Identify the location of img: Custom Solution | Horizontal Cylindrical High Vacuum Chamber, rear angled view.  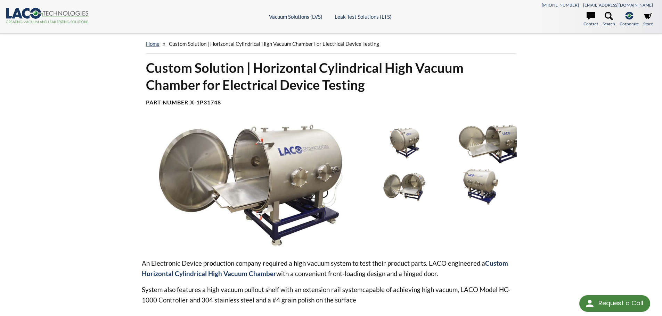
(480, 187).